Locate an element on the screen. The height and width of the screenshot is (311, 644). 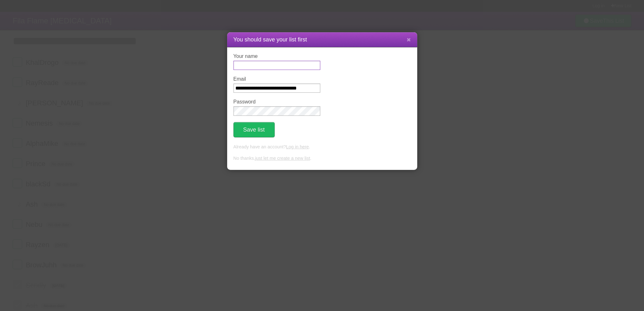
p: No thanks, . is located at coordinates (322, 158).